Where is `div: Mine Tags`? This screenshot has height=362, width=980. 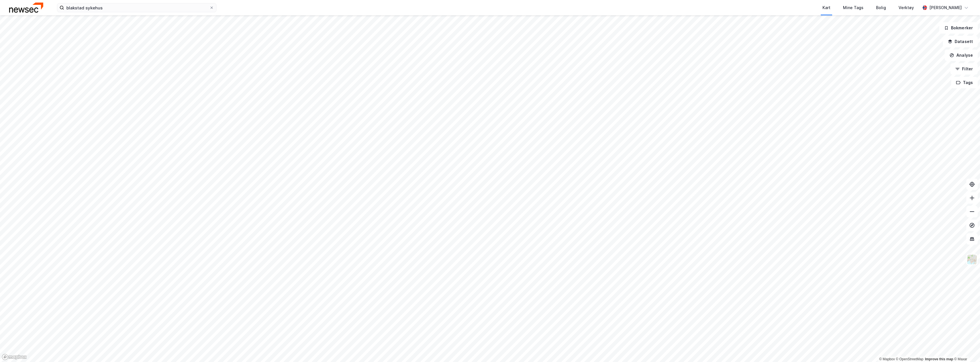 div: Mine Tags is located at coordinates (853, 7).